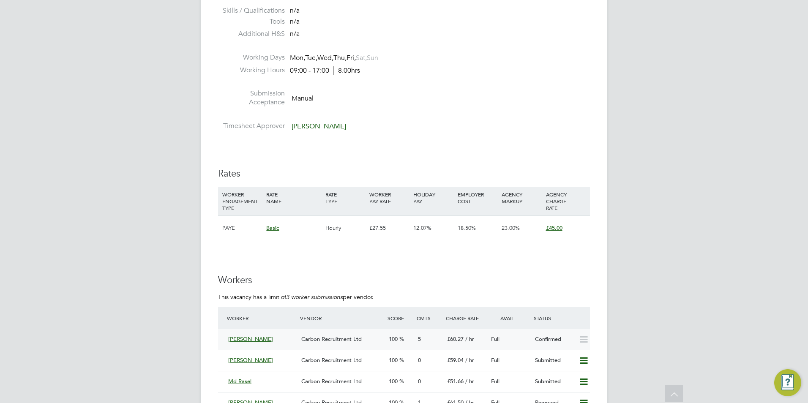  I want to click on span: £51.66, so click(455, 381).